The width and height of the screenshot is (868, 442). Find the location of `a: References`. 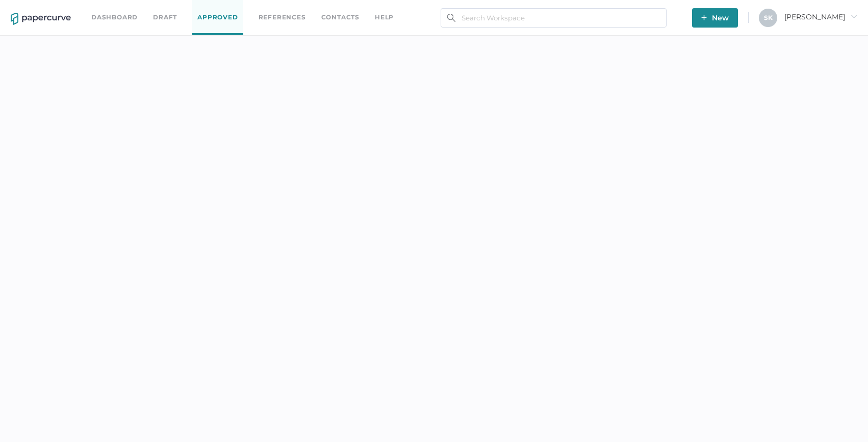

a: References is located at coordinates (282, 18).